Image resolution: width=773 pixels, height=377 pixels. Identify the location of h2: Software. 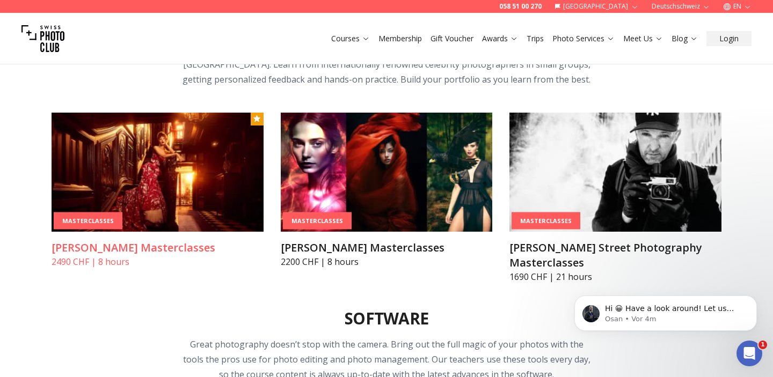
(386, 319).